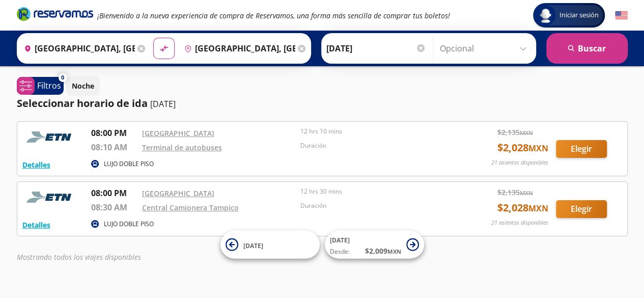  Describe the element at coordinates (114, 148) in the screenshot. I see `p: 08:10 AM` at that location.